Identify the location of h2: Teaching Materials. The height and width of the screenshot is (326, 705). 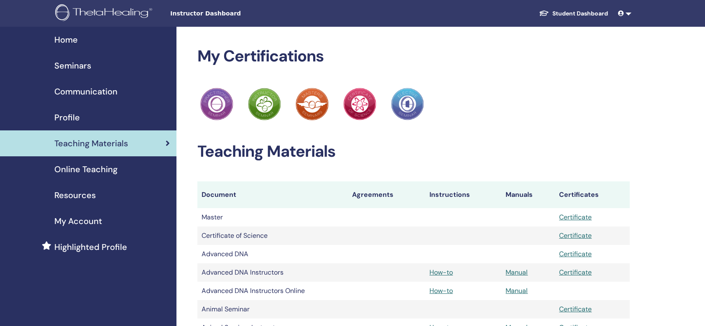
(414, 152).